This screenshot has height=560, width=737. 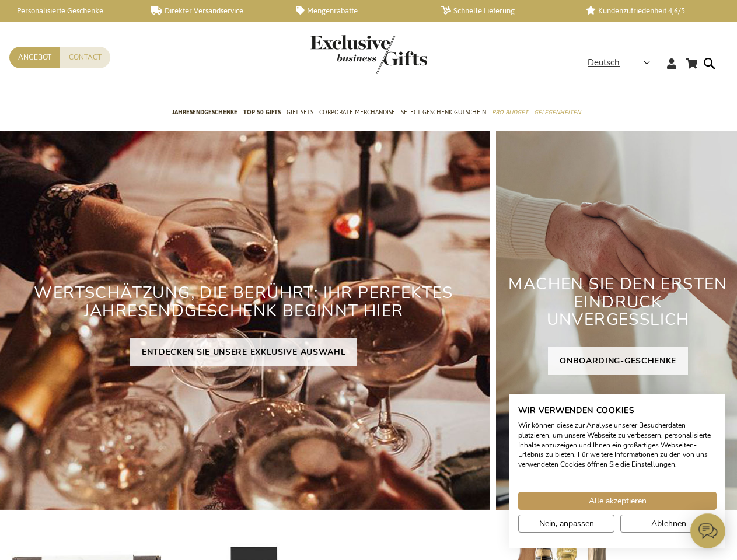 I want to click on a: ONBOARDING-GESCHENKE, so click(x=618, y=360).